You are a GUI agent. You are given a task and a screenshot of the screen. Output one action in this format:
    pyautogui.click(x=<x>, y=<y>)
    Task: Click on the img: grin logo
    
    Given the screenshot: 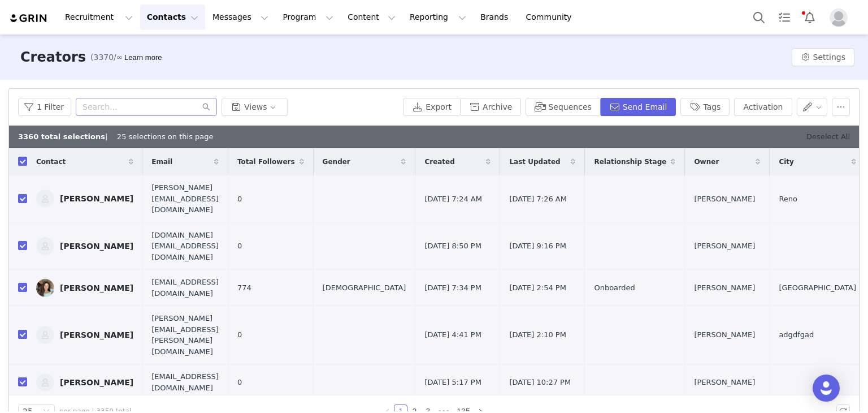 What is the action you would take?
    pyautogui.click(x=29, y=18)
    